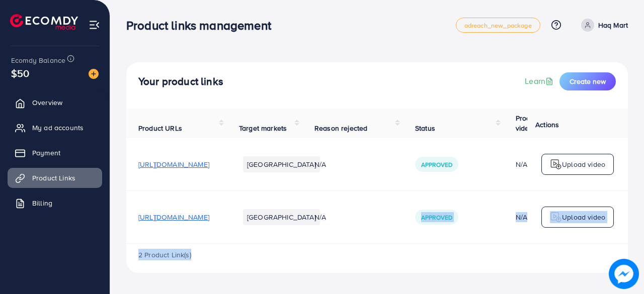  I want to click on h3: Product links management, so click(203, 25).